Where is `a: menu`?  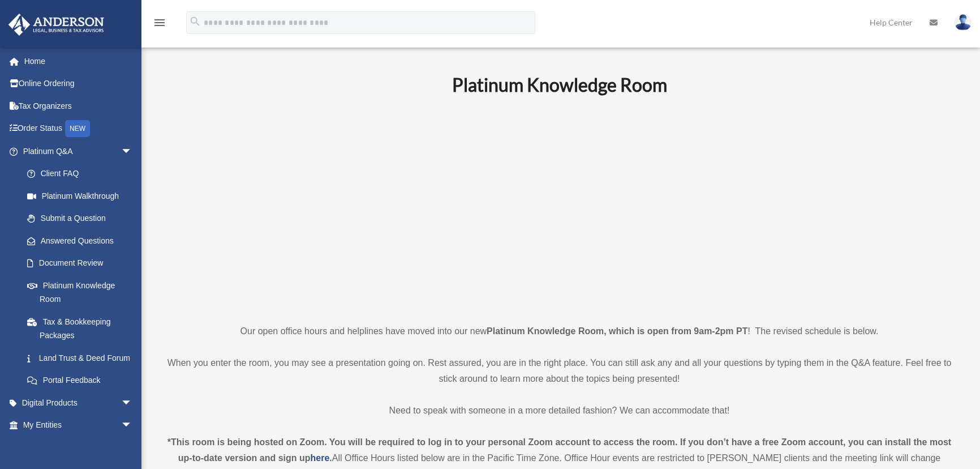 a: menu is located at coordinates (160, 24).